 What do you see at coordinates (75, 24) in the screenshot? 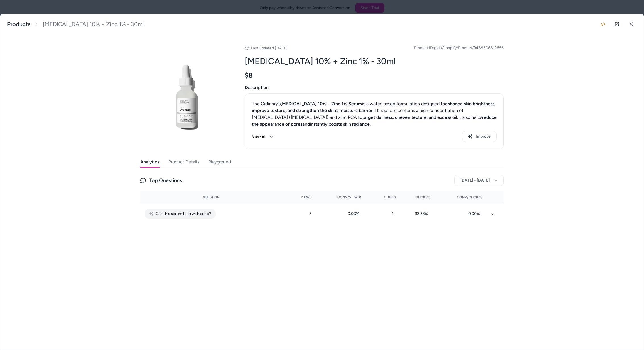
I see `nav: breadcrumb` at bounding box center [75, 24].